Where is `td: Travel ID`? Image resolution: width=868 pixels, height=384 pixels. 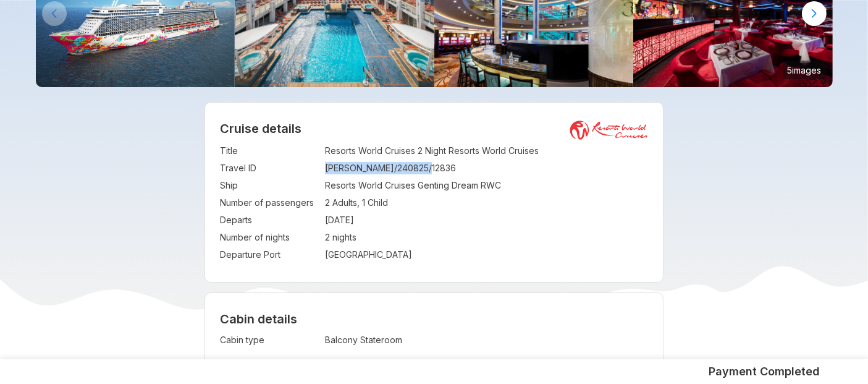 td: Travel ID is located at coordinates (270, 168).